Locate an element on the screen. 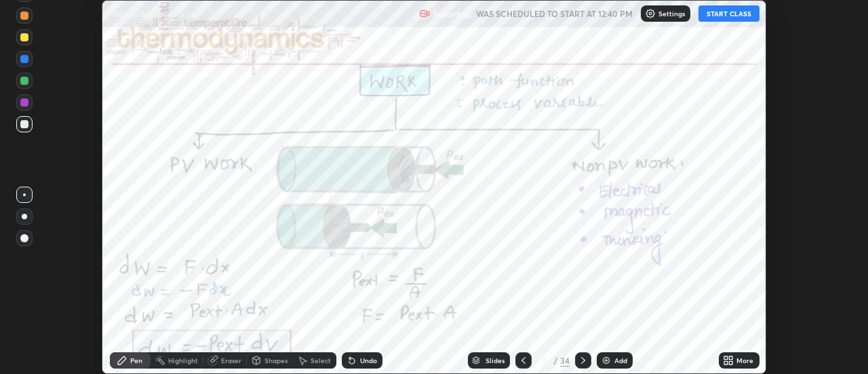  div: Shapes is located at coordinates (276, 360).